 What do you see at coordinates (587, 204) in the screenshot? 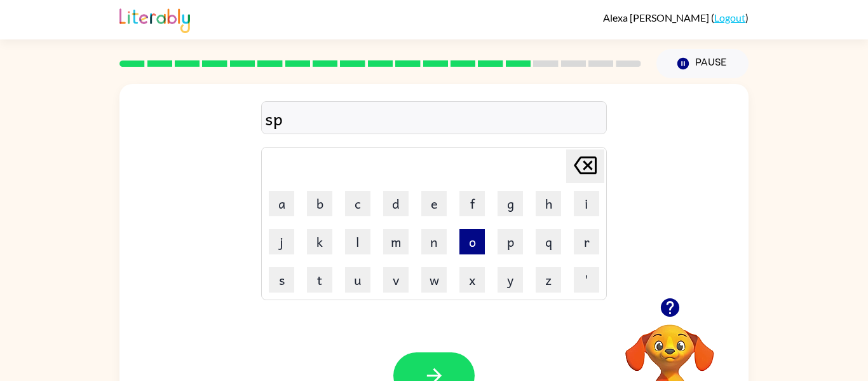
I see `button: i` at bounding box center [587, 204].